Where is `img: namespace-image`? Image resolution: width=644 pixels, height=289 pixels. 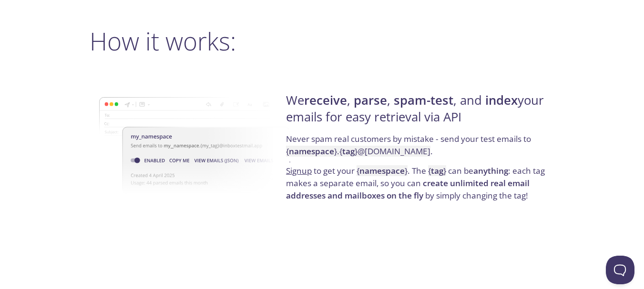
img: namespace-image is located at coordinates (196, 146).